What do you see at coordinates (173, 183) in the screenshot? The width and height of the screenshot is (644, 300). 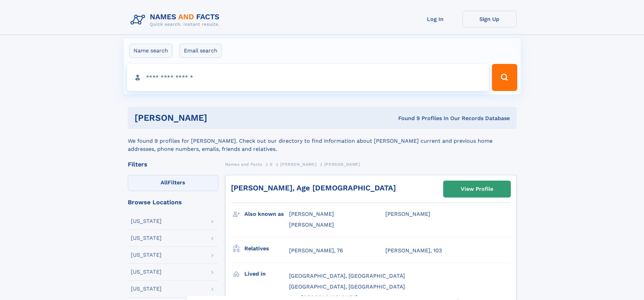 I see `label: Filters` at bounding box center [173, 183].